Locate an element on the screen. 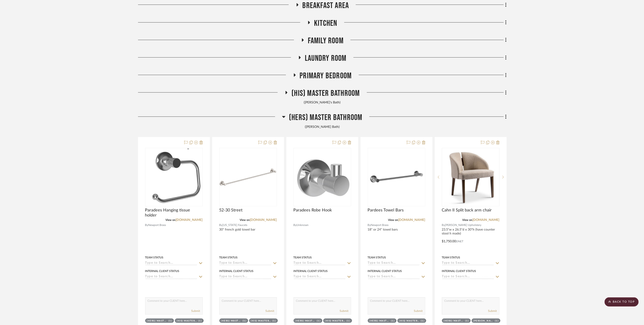  scroll-to-top-button: BACK TO TOP is located at coordinates (621, 302).